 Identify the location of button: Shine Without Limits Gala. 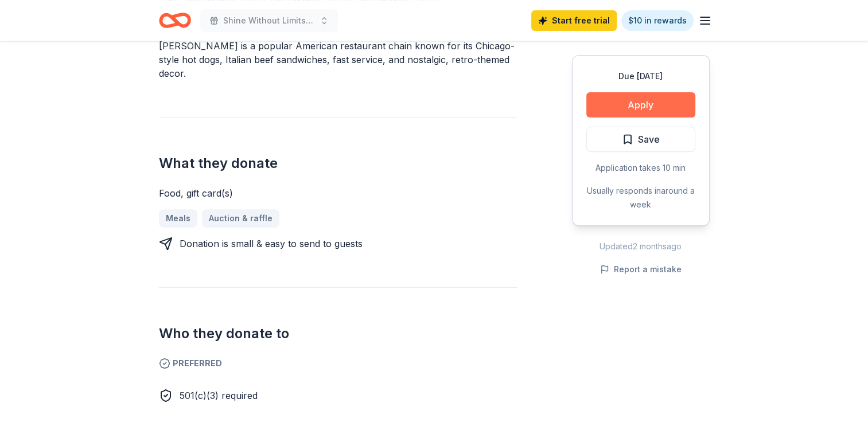
(269, 21).